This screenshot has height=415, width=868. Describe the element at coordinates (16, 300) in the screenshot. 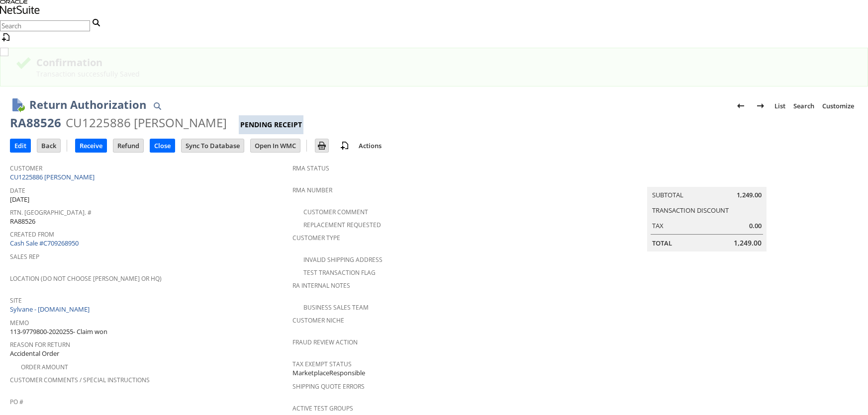

I see `a: Site` at that location.